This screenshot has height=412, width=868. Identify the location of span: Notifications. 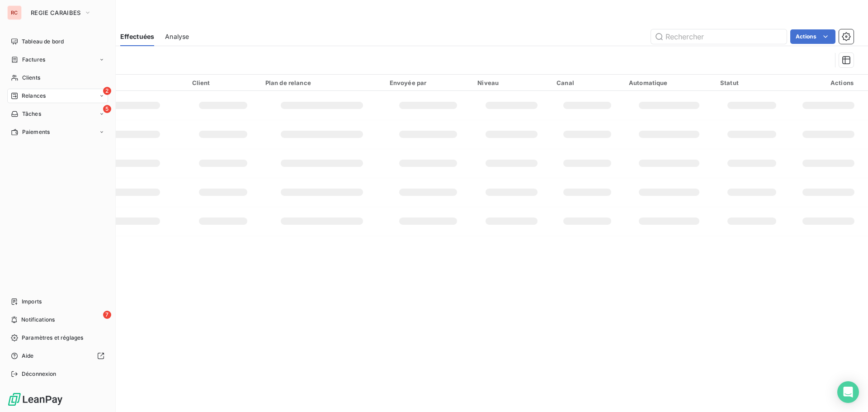
(38, 320).